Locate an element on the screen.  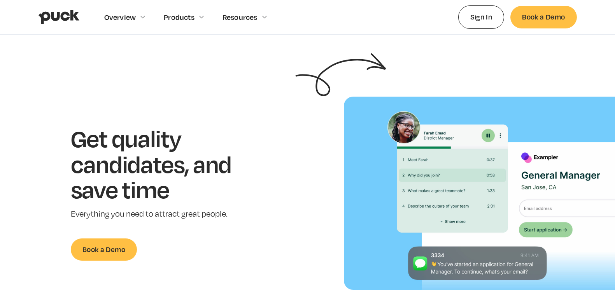
p: Everything you need to attract great people. is located at coordinates (163, 214).